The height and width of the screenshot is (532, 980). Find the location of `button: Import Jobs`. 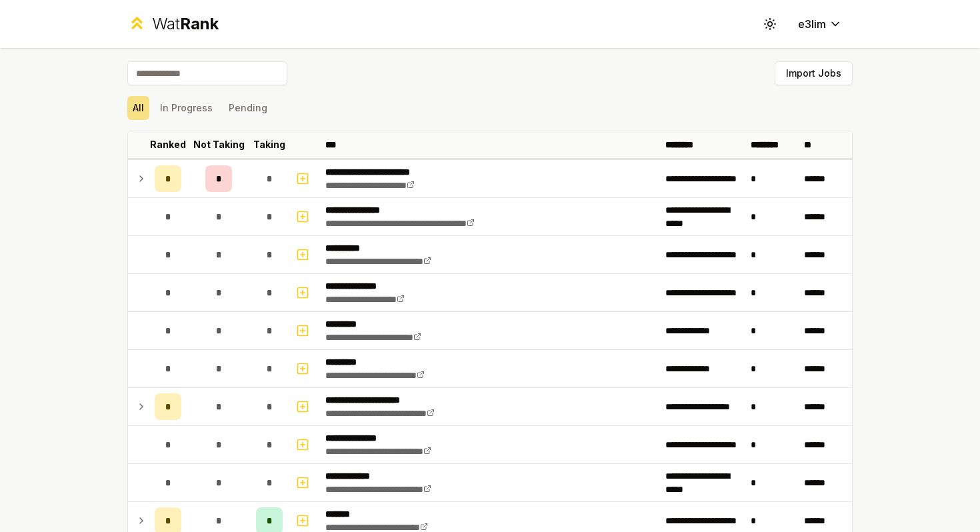

button: Import Jobs is located at coordinates (813, 73).